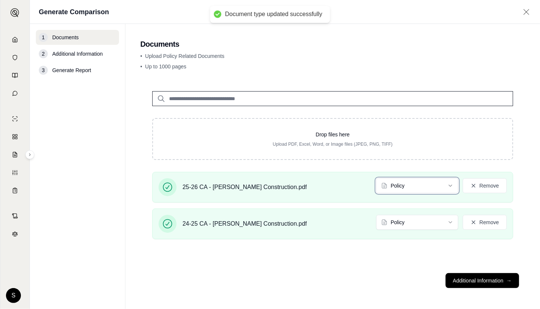  I want to click on img: Expand sidebar, so click(15, 13).